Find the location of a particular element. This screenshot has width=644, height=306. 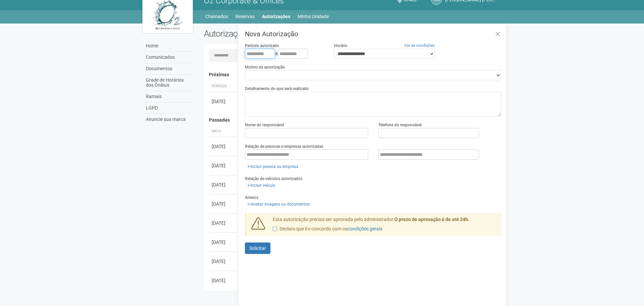

label: Relação de veículos autorizados is located at coordinates (274, 179).